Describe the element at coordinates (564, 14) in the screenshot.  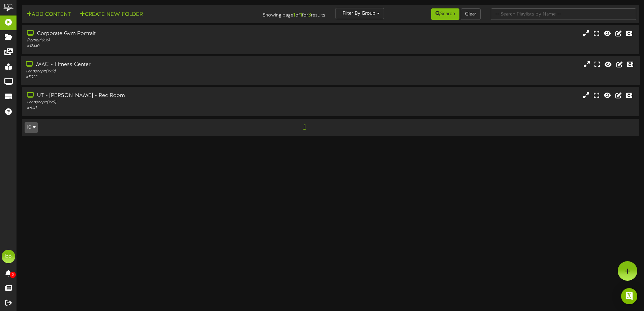
I see `input: -- Search Playlists by Name --` at that location.